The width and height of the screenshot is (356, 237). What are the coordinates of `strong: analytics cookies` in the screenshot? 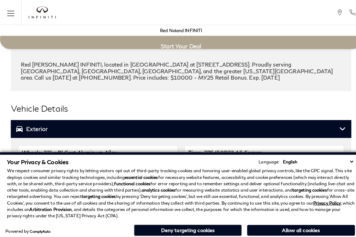 It's located at (156, 187).